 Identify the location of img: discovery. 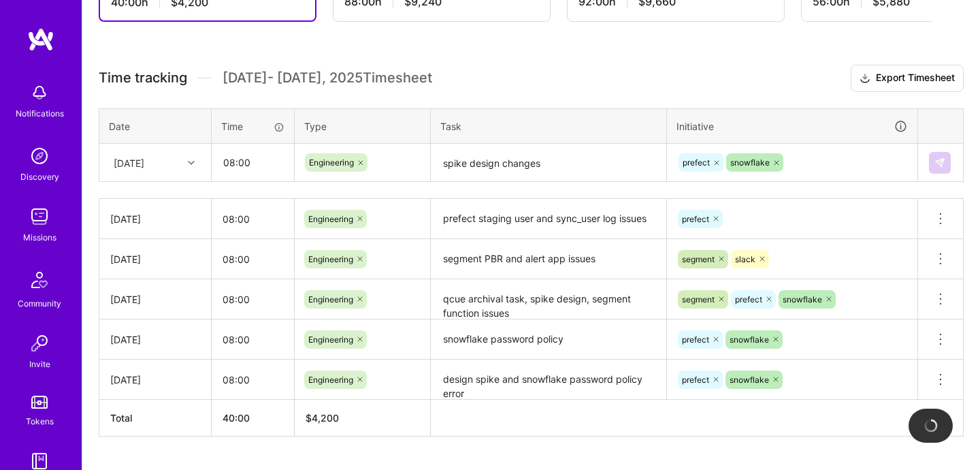
(39, 156).